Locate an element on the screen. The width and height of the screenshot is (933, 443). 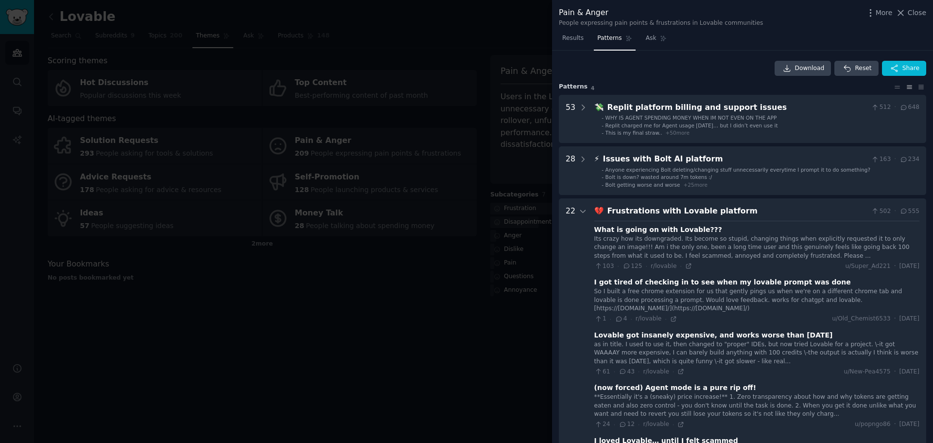
span: 555 is located at coordinates (909, 211).